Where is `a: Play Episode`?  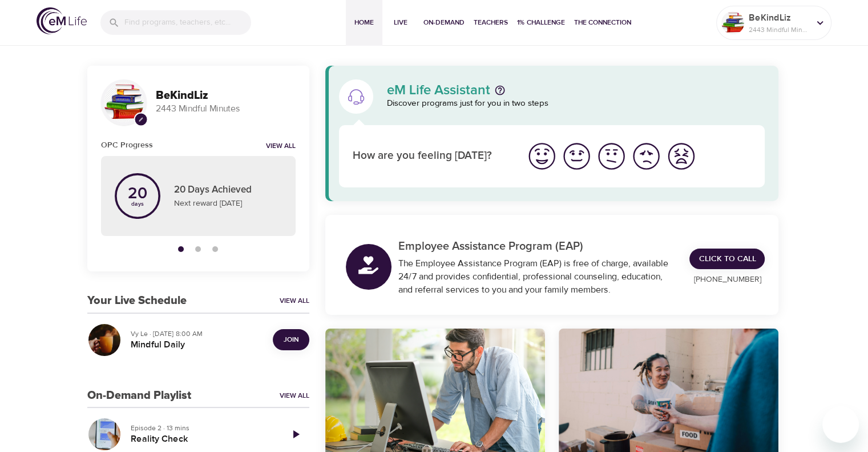
a: Play Episode is located at coordinates (295, 434).